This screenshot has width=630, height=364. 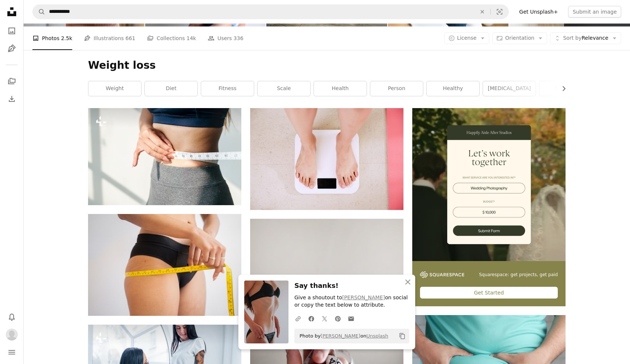 What do you see at coordinates (12, 31) in the screenshot?
I see `a: Photos` at bounding box center [12, 31].